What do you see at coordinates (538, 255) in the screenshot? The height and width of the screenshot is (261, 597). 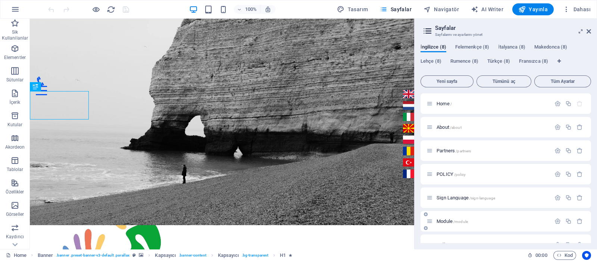 I see `h6: Oturum süresi` at bounding box center [538, 255].